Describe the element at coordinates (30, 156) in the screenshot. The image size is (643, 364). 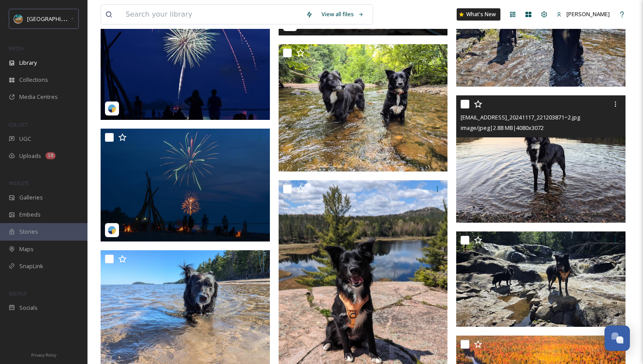
I see `span: Uploads` at that location.